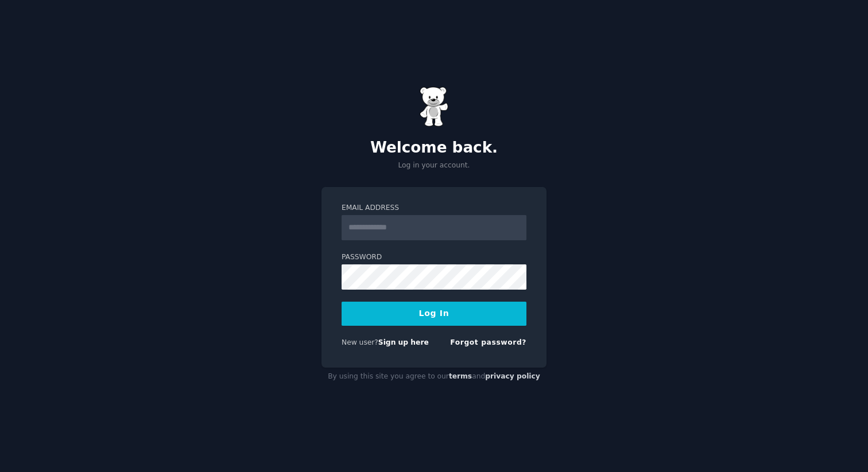 The width and height of the screenshot is (868, 472). I want to click on p: Log in your account., so click(434, 166).